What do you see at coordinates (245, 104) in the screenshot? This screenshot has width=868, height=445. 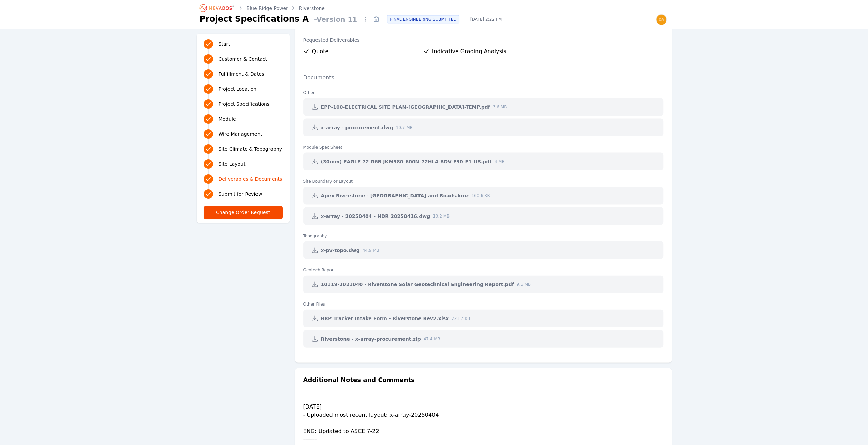 I see `span: Project Specifications` at bounding box center [245, 104].